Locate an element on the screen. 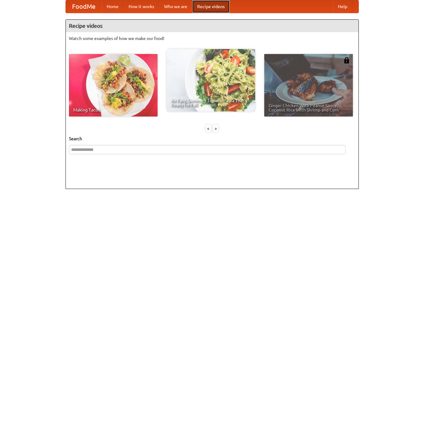  p: Watch some examples of how we make our food! is located at coordinates (212, 38).